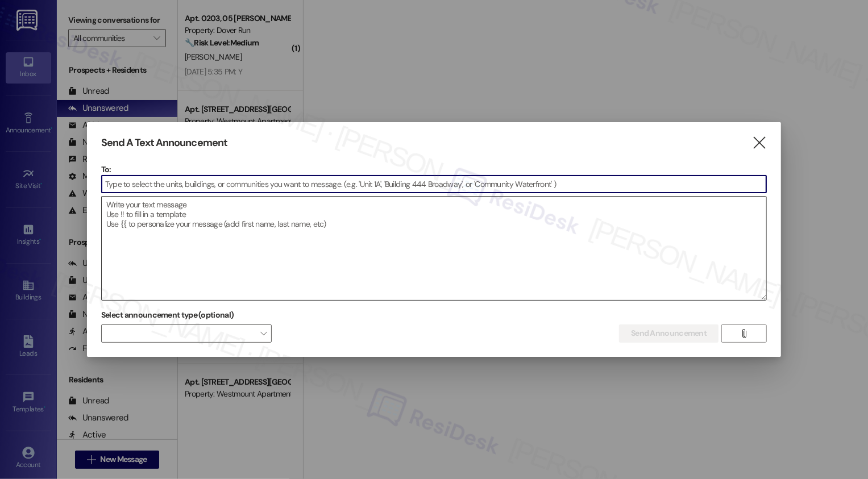 This screenshot has height=479, width=868. I want to click on h3: Send A Text Announcement, so click(164, 143).